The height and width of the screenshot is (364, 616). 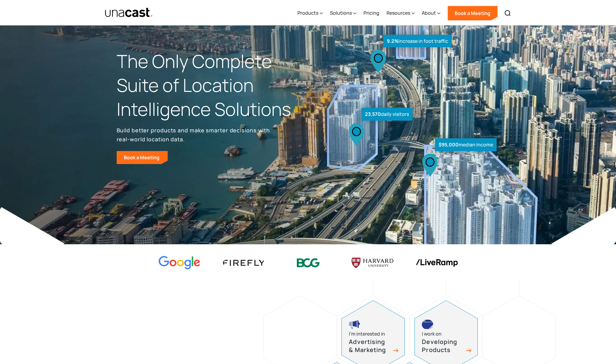 What do you see at coordinates (367, 334) in the screenshot?
I see `div: I’m interested in` at bounding box center [367, 334].